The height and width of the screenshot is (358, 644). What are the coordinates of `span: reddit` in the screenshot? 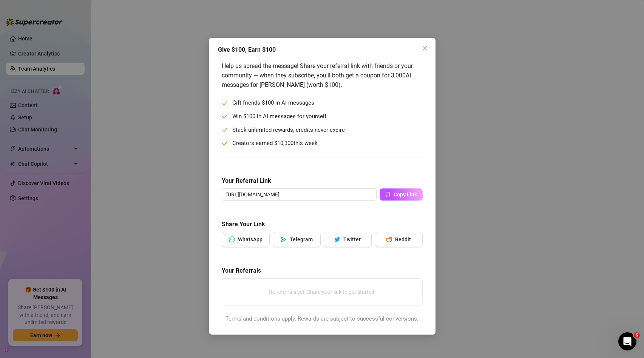 It's located at (389, 239).